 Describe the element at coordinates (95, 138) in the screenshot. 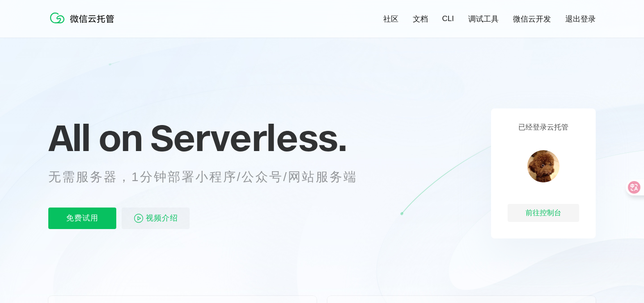

I see `span: All on` at that location.